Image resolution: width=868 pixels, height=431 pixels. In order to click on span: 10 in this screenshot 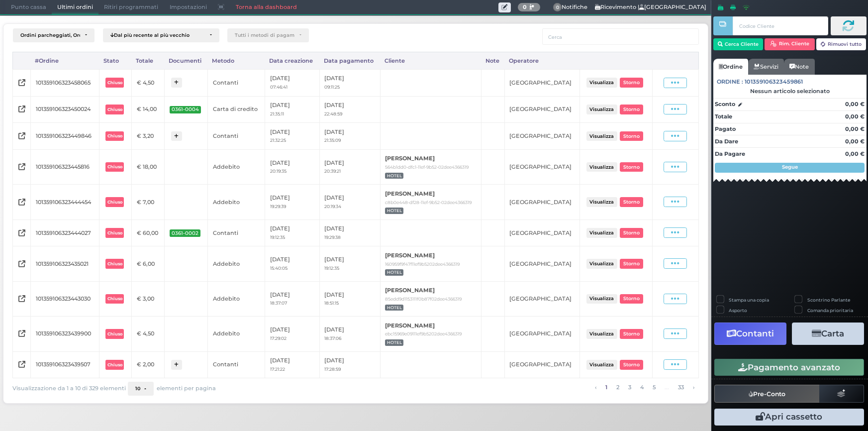, I will do `click(138, 389)`.